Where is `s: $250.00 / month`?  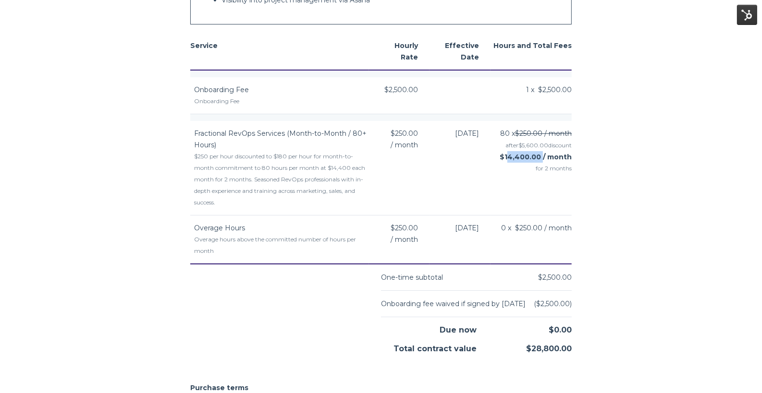
s: $250.00 / month is located at coordinates (543, 134).